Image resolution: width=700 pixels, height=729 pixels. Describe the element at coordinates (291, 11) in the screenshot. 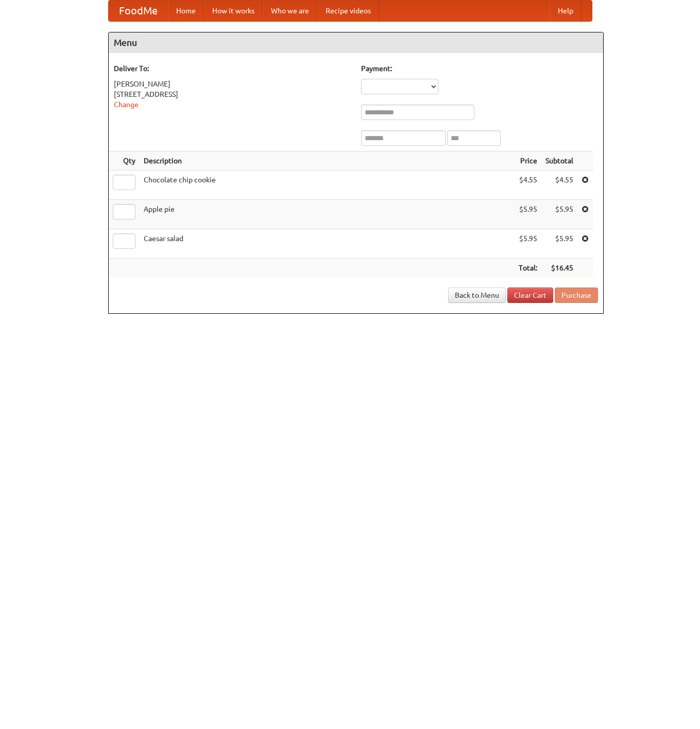

I see `a: Who we are` at that location.